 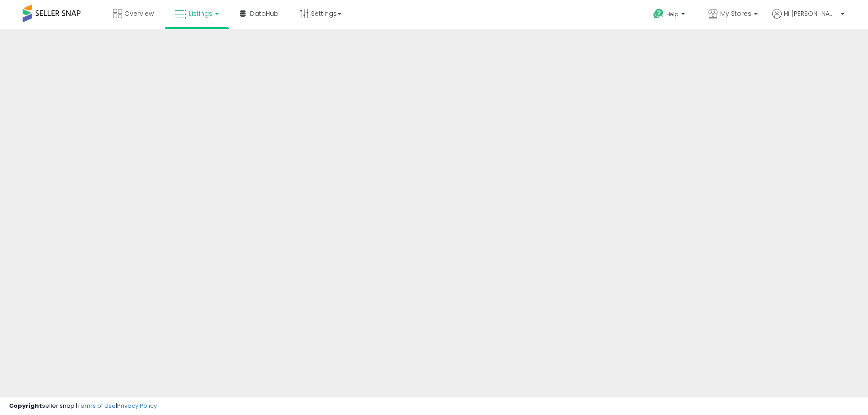 I want to click on span: DataHub, so click(x=264, y=14).